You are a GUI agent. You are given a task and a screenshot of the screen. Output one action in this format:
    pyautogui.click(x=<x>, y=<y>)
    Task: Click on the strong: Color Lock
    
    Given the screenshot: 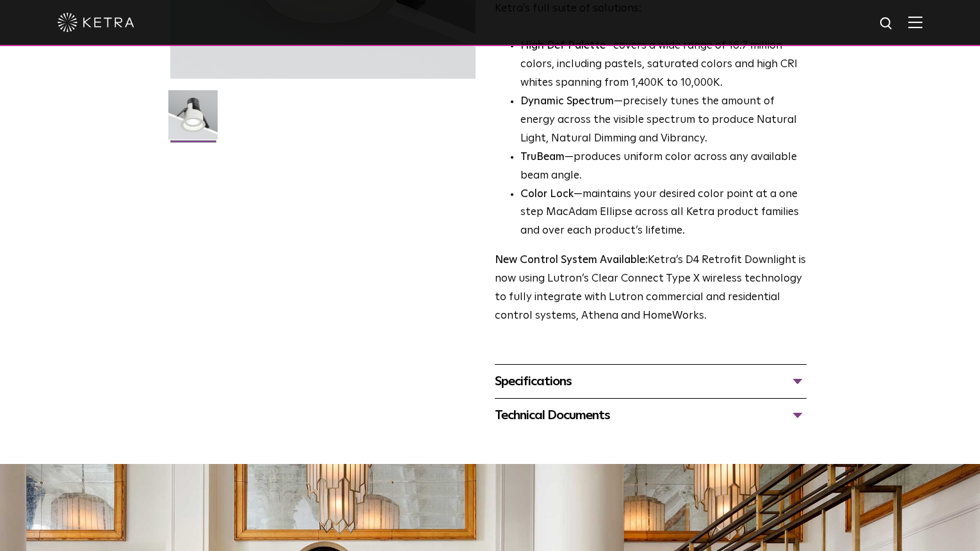 What is the action you would take?
    pyautogui.click(x=547, y=194)
    